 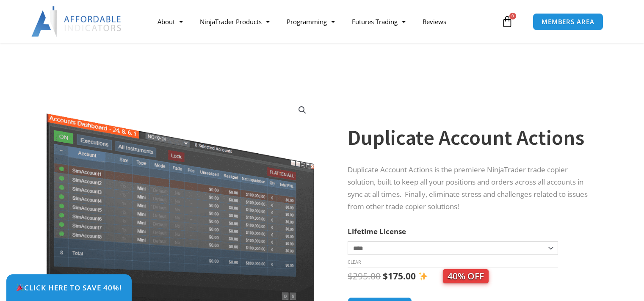 I want to click on a: Programming, so click(x=311, y=21).